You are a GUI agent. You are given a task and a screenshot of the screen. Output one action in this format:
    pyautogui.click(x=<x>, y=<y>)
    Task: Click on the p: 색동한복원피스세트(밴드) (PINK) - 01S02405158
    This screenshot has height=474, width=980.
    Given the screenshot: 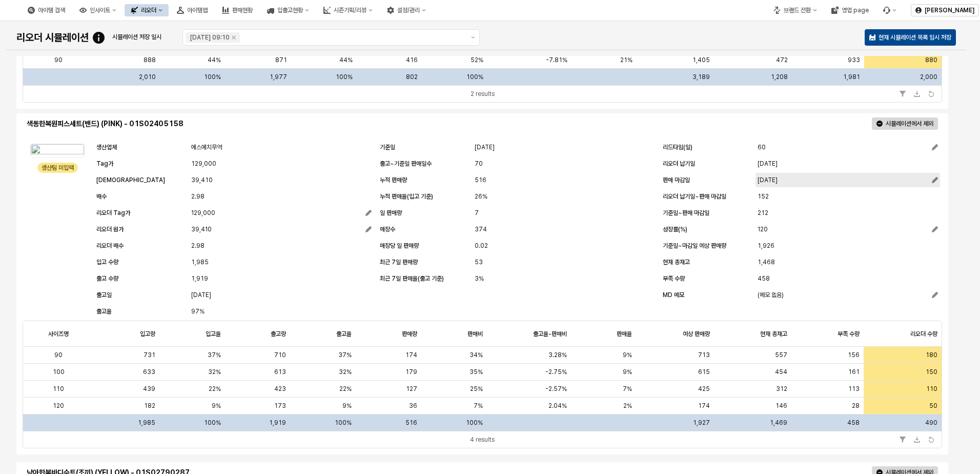 What is the action you would take?
    pyautogui.click(x=252, y=124)
    